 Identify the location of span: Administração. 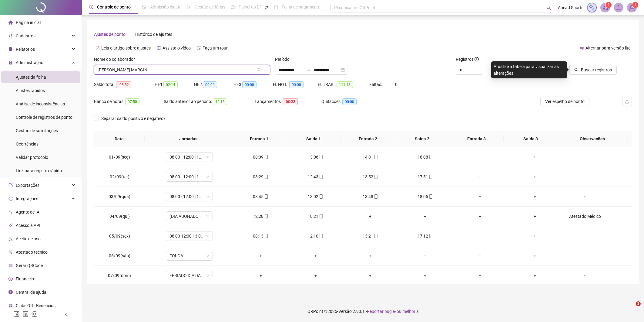
(29, 63).